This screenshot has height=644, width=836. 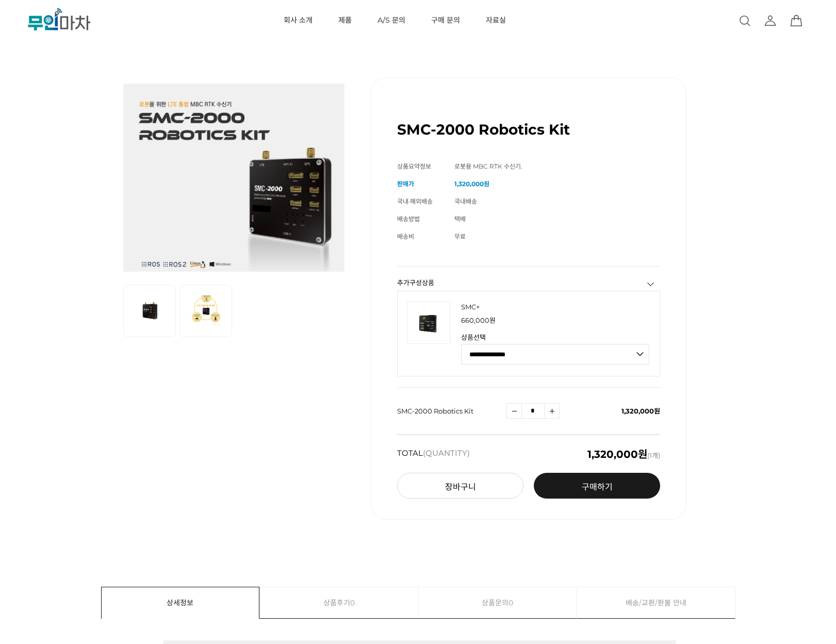 What do you see at coordinates (466, 201) in the screenshot?
I see `span: 국내배송` at bounding box center [466, 201].